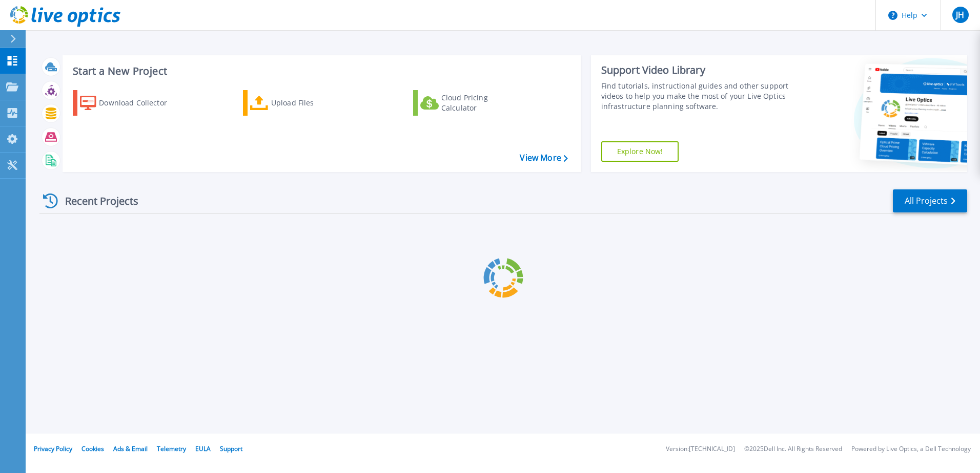  What do you see at coordinates (640, 152) in the screenshot?
I see `a: Explore Now!` at bounding box center [640, 152].